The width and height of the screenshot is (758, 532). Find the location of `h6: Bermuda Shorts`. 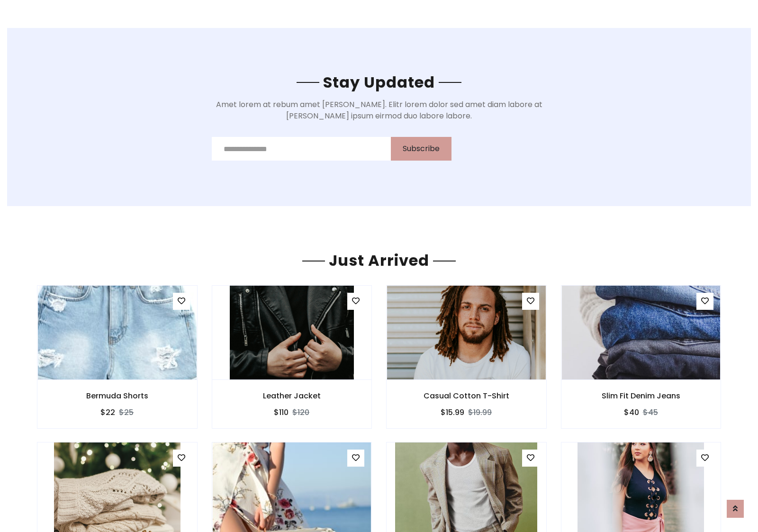

h6: Bermuda Shorts is located at coordinates (117, 395).